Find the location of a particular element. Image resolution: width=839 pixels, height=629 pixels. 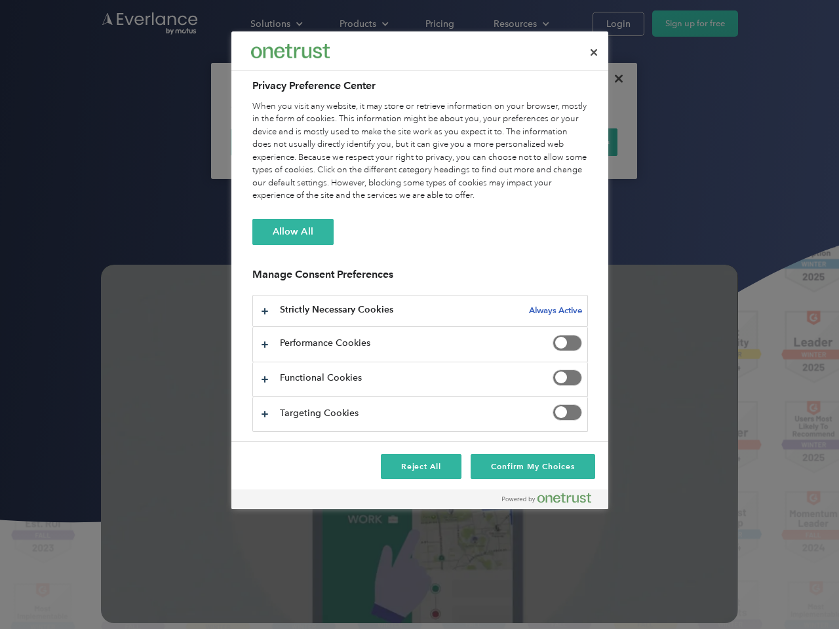

button: Allow All is located at coordinates (293, 232).